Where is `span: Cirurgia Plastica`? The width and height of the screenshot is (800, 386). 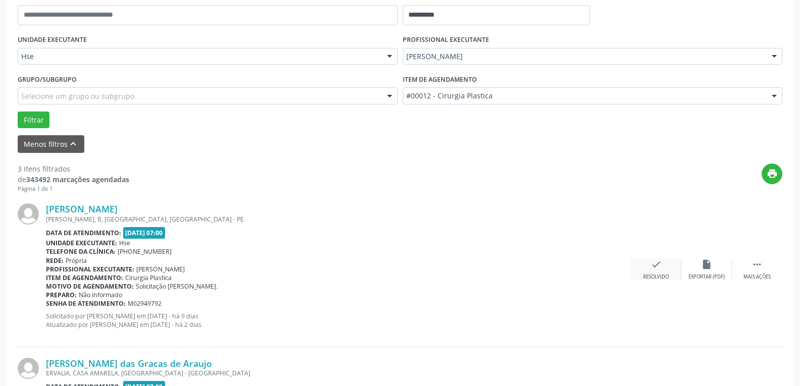 span: Cirurgia Plastica is located at coordinates (148, 278).